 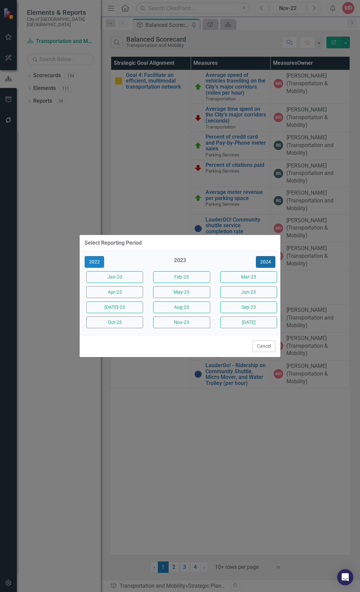 What do you see at coordinates (180, 262) in the screenshot?
I see `div: 2023` at bounding box center [180, 262].